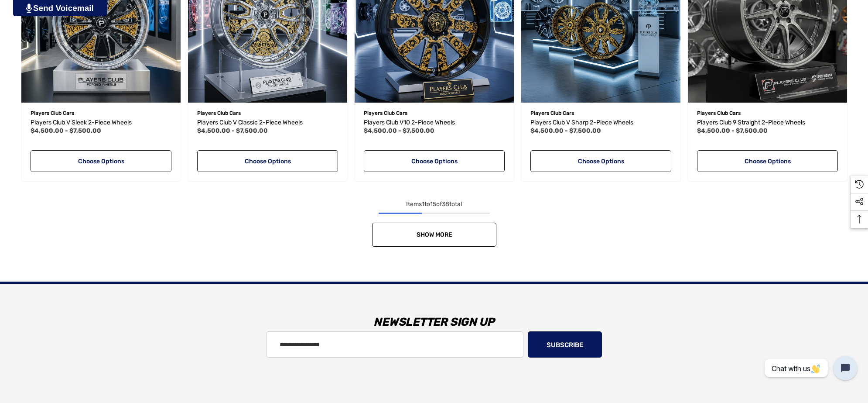 This screenshot has width=868, height=403. Describe the element at coordinates (433, 204) in the screenshot. I see `span: 15` at that location.